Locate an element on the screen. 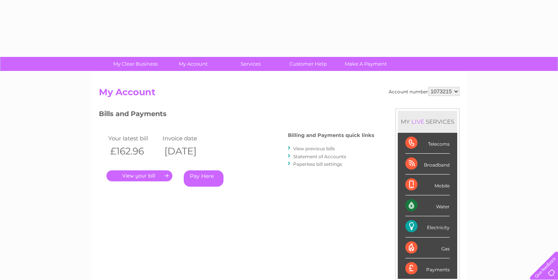 Image resolution: width=558 pixels, height=280 pixels. div: Telecoms is located at coordinates (427, 143).